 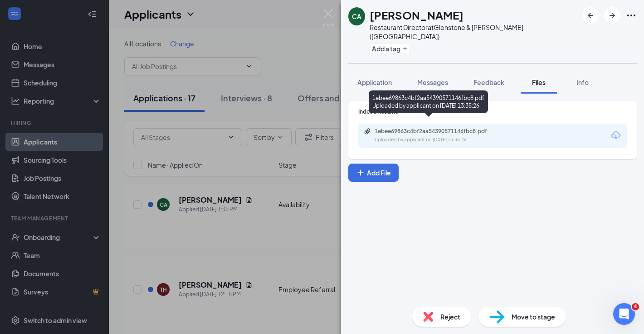 What do you see at coordinates (636, 306) in the screenshot?
I see `span: 4` at bounding box center [636, 306].